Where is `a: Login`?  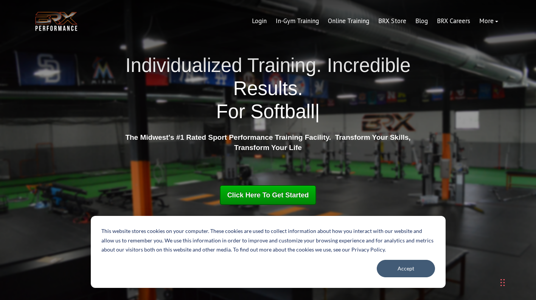 a: Login is located at coordinates (259, 21).